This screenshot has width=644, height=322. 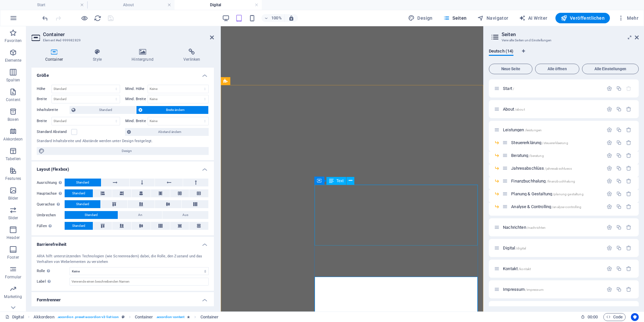 I want to click on span: Klick zum Auswählen. Doppelklick zum Bearbeiten, so click(x=44, y=317).